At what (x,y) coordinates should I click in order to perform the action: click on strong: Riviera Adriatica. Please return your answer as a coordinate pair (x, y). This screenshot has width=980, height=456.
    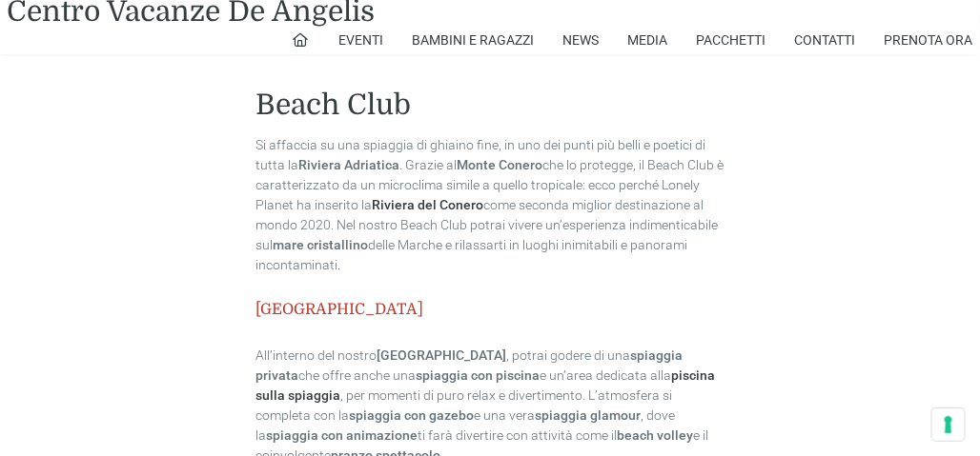
    Looking at the image, I should click on (349, 165).